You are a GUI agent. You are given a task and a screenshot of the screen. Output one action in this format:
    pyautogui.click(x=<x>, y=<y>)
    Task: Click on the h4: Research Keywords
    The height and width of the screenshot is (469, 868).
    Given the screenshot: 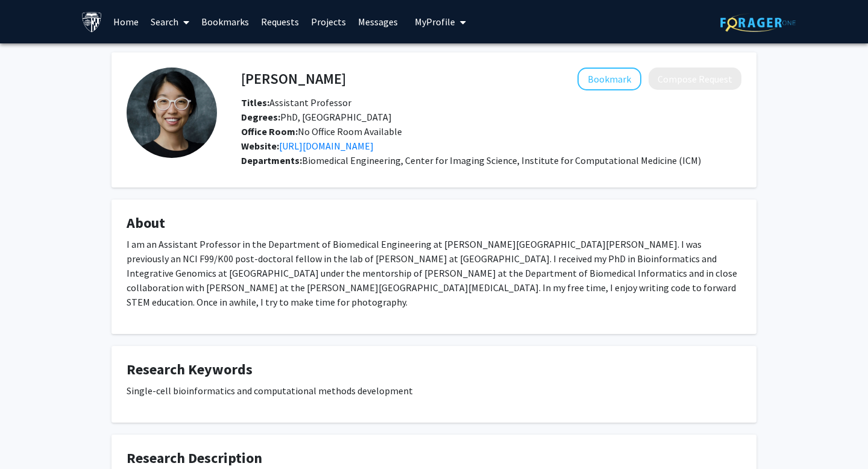 What is the action you would take?
    pyautogui.click(x=434, y=370)
    